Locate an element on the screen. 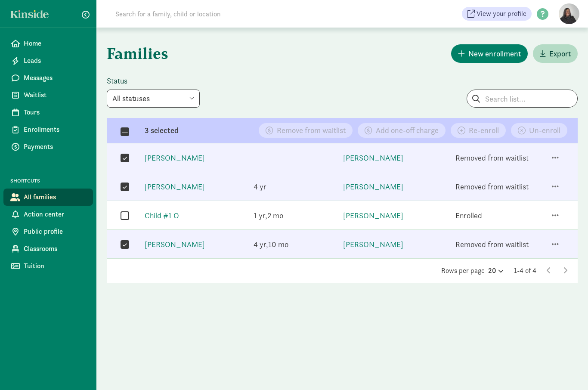 Image resolution: width=588 pixels, height=390 pixels. span: Enrollments is located at coordinates (55, 130).